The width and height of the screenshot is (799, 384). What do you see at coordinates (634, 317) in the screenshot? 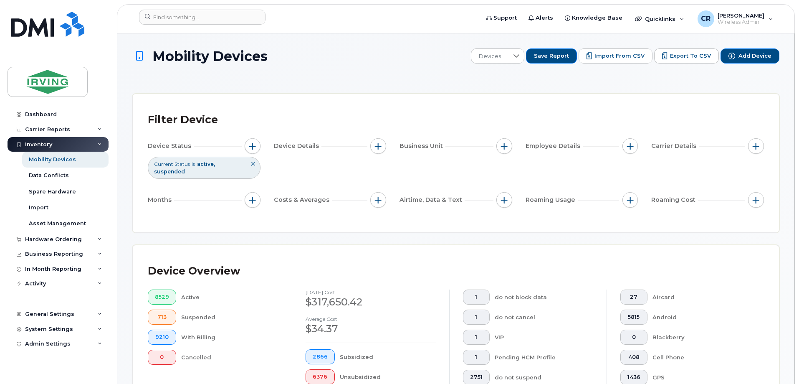
I see `span: 5815` at bounding box center [634, 317].